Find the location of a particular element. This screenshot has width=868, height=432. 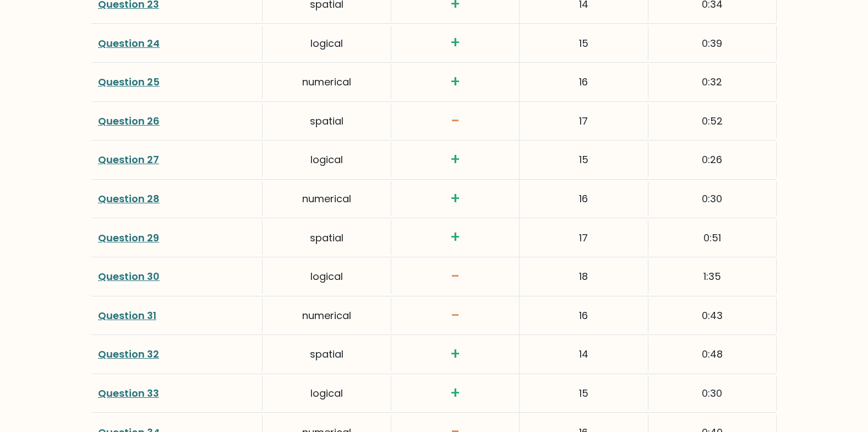

a: Question 33 is located at coordinates (128, 393).